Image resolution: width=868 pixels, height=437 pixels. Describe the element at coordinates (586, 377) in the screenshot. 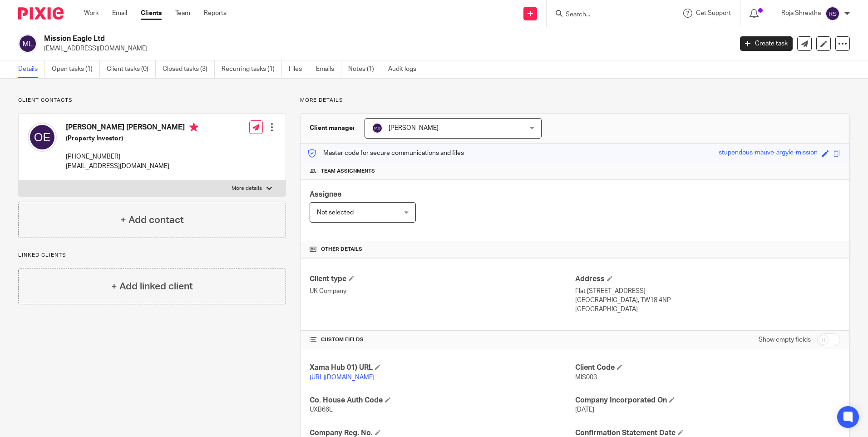

I see `span: MIS003` at that location.